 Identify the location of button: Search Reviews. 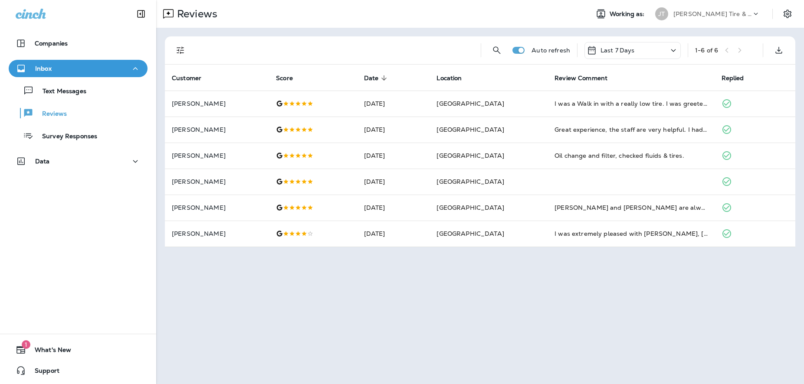
(497, 50).